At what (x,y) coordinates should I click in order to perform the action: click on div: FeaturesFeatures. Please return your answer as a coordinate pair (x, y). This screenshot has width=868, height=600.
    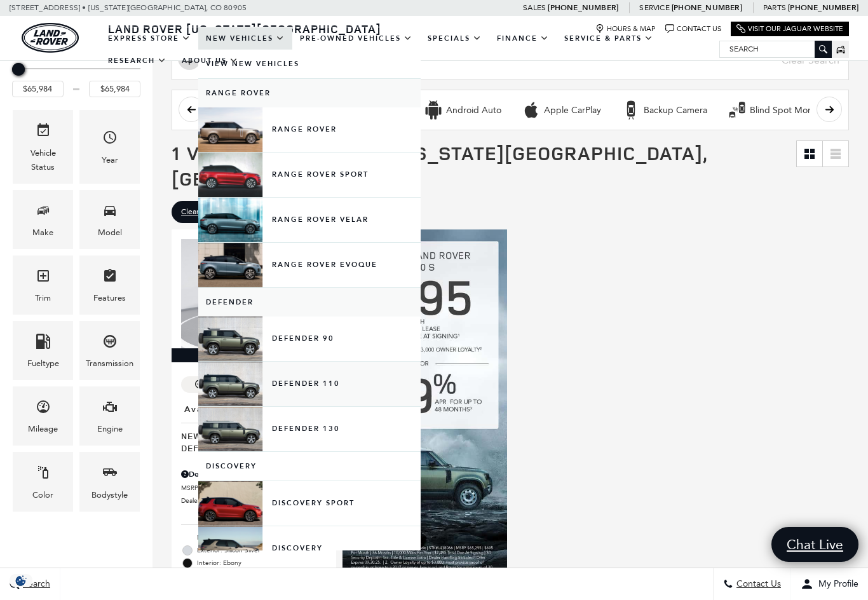
    Looking at the image, I should click on (109, 285).